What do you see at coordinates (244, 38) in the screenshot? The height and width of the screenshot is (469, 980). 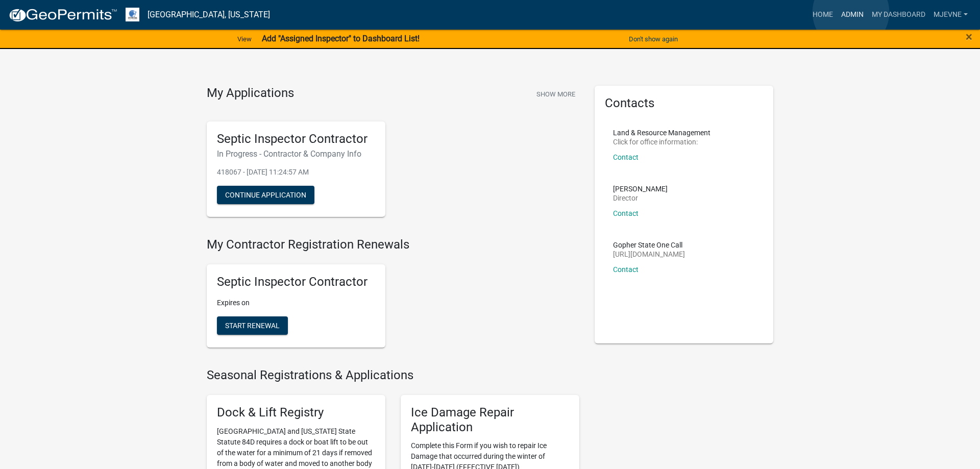 I see `a: View` at bounding box center [244, 38].